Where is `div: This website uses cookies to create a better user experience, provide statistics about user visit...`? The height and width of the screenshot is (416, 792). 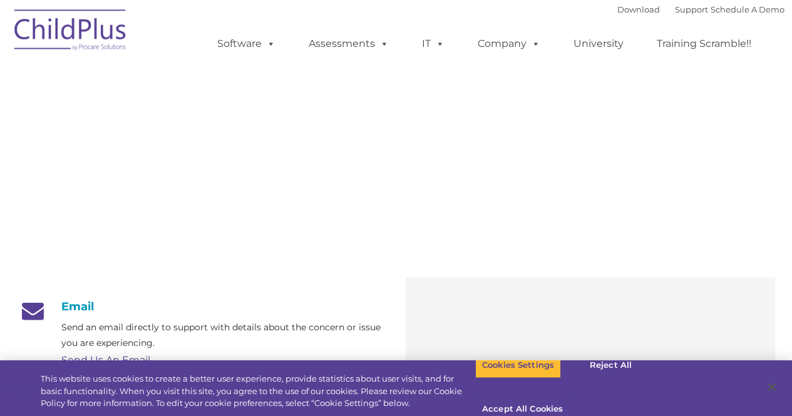 div: This website uses cookies to create a better user experience, provide statistics about user visit... is located at coordinates (258, 391).